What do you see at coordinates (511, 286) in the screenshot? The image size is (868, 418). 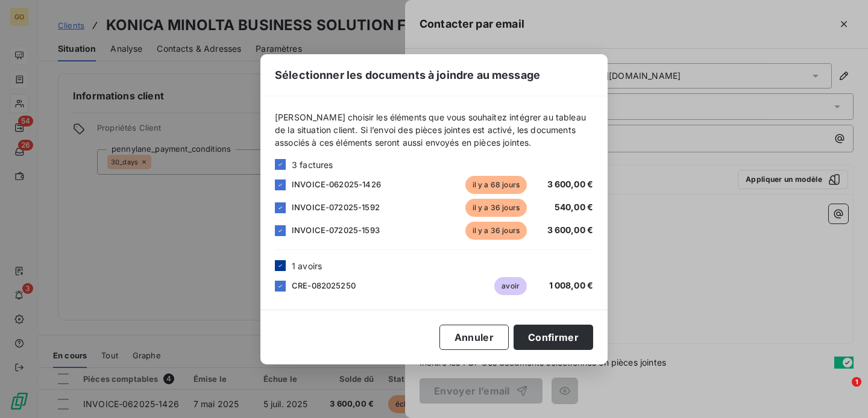 I see `span: avoir` at bounding box center [511, 286].